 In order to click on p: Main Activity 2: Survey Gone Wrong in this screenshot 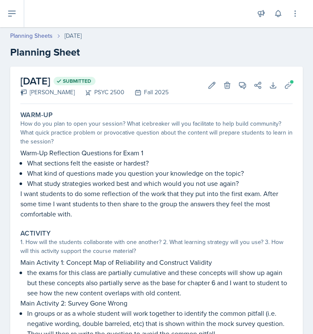, I will do `click(156, 303)`.